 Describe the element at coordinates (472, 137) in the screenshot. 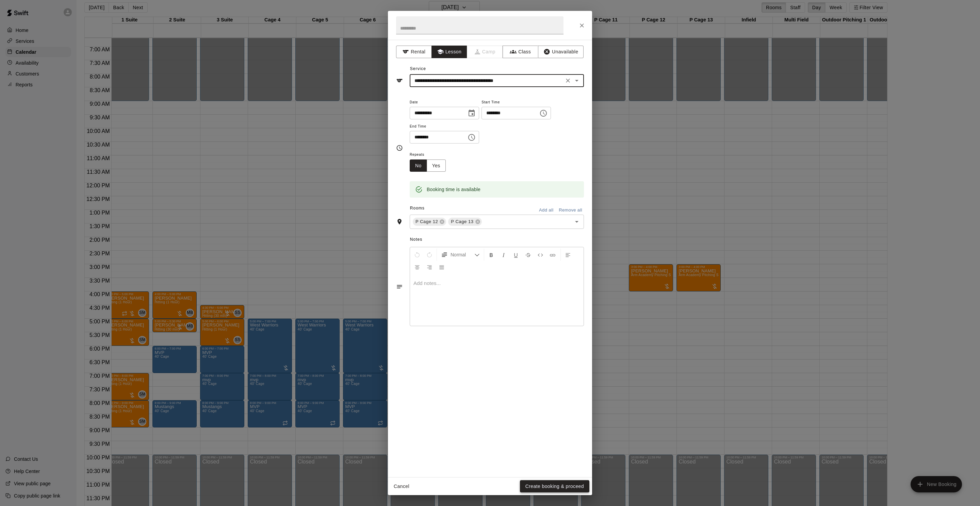

I see `button: Choose time, selected time is 7:00 PM` at that location.